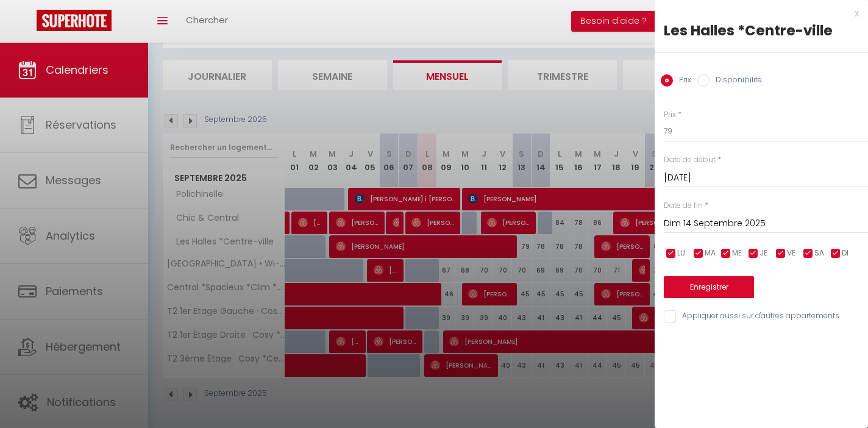  What do you see at coordinates (762, 31) in the screenshot?
I see `div: Les Halles *Centre-ville` at bounding box center [762, 31].